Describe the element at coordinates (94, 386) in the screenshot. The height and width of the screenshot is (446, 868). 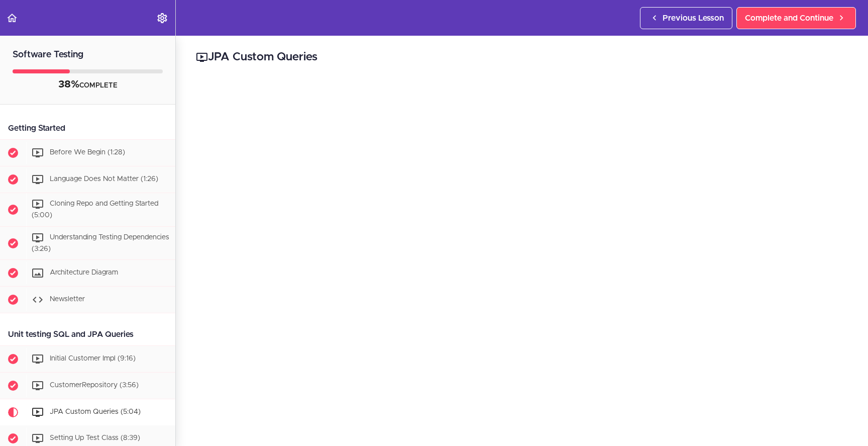
I see `span: CustomerRepository (3:56)` at that location.